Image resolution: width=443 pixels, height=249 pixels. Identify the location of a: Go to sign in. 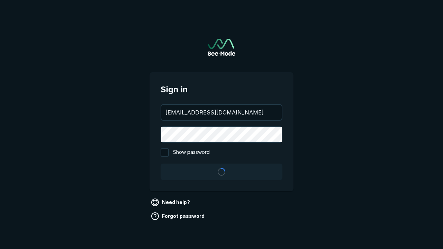
(222, 47).